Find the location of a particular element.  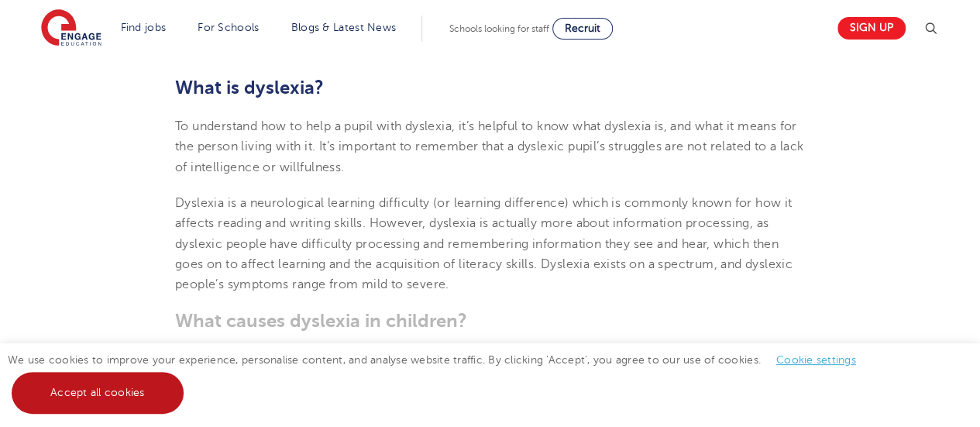

img: Engage Education is located at coordinates (71, 29).